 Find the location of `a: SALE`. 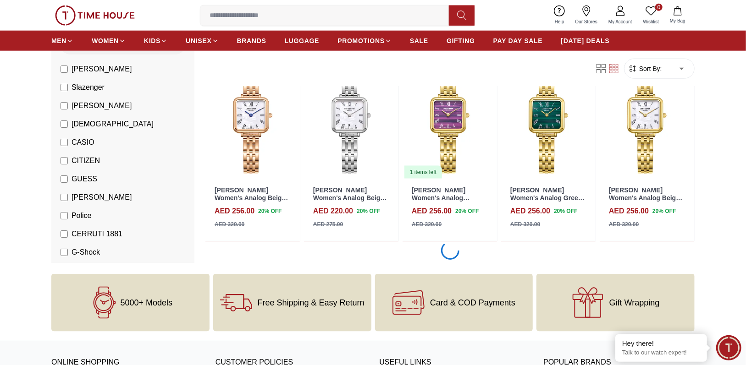

a: SALE is located at coordinates (419, 41).